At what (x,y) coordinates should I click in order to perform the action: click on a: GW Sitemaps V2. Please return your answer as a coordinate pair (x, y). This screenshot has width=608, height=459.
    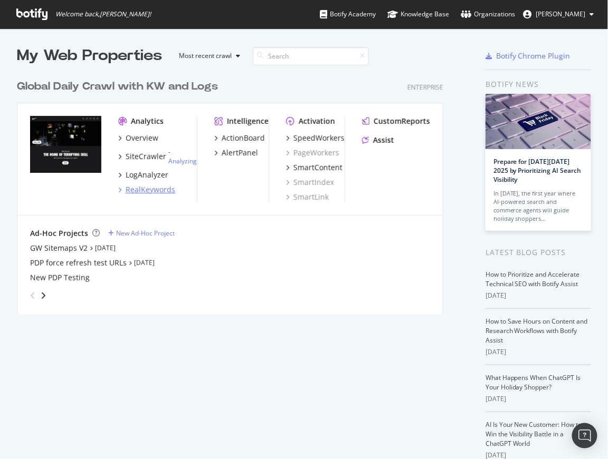
    Looking at the image, I should click on (59, 248).